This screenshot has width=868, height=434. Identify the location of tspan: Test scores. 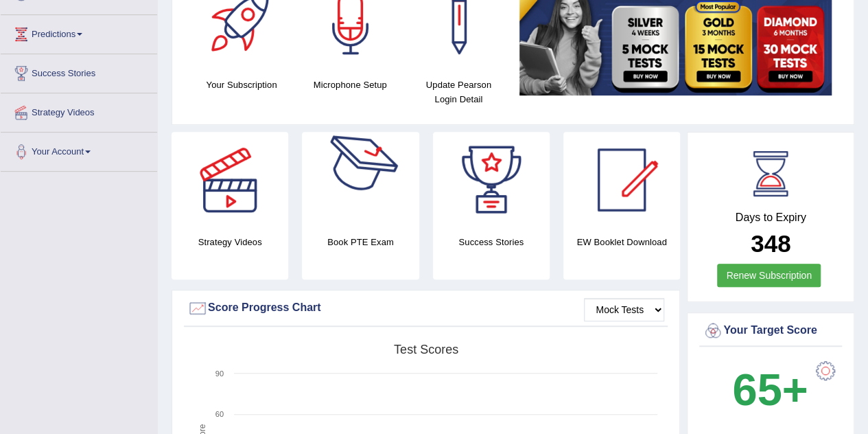
(426, 349).